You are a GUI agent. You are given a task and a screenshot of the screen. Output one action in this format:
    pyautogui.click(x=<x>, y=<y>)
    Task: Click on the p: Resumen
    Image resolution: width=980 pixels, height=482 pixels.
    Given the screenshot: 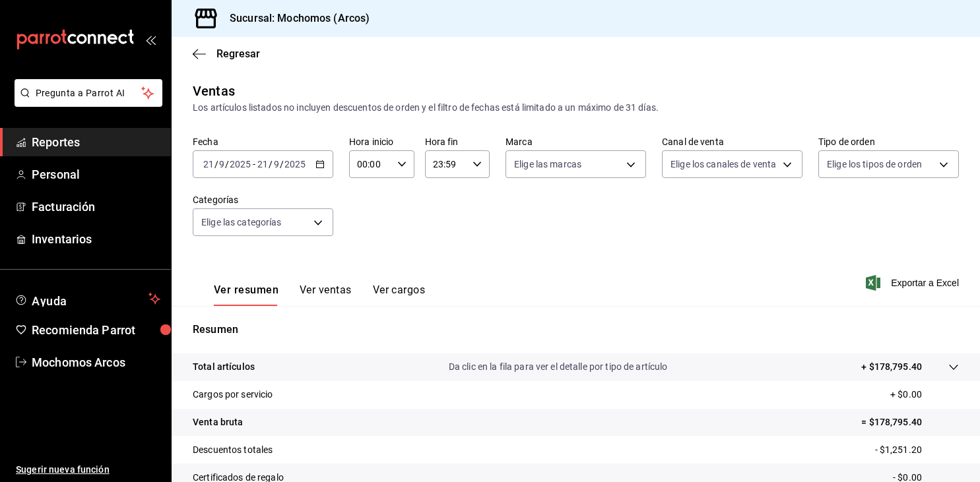 What is the action you would take?
    pyautogui.click(x=576, y=329)
    